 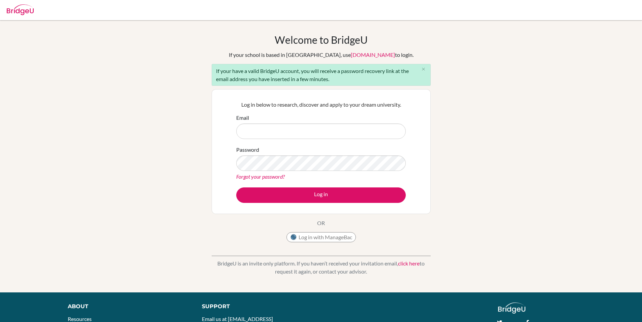 What do you see at coordinates (321, 223) in the screenshot?
I see `p: OR` at bounding box center [321, 223].